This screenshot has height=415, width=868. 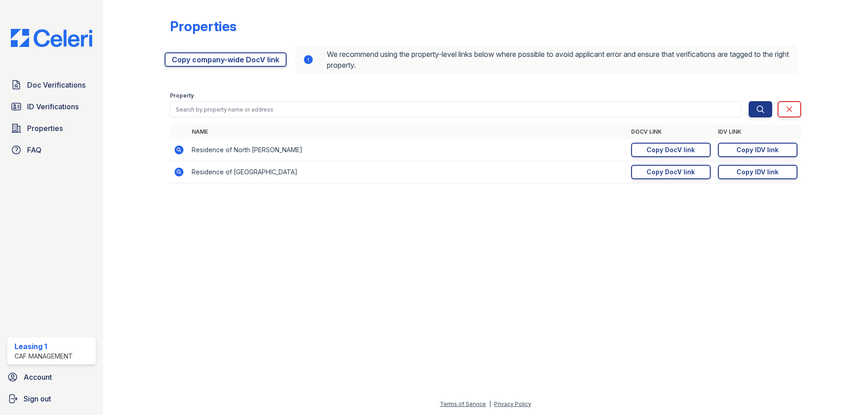 I want to click on a: ID Verifications, so click(x=51, y=107).